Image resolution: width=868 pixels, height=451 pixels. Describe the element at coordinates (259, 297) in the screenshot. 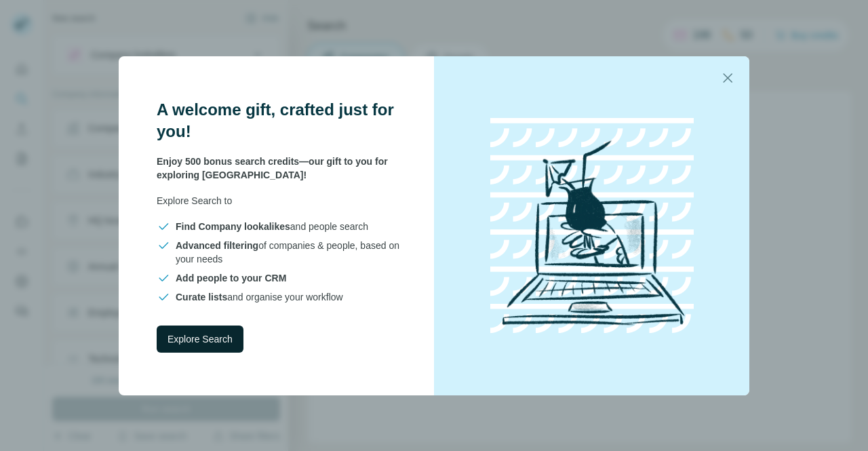

I see `span: and organise your workflow` at that location.